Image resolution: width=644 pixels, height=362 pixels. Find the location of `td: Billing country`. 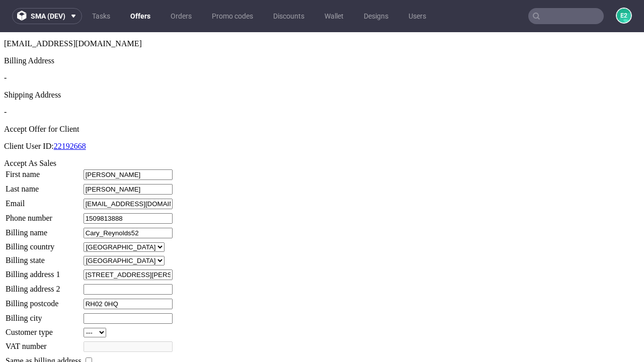

td: Billing country is located at coordinates (43, 215).